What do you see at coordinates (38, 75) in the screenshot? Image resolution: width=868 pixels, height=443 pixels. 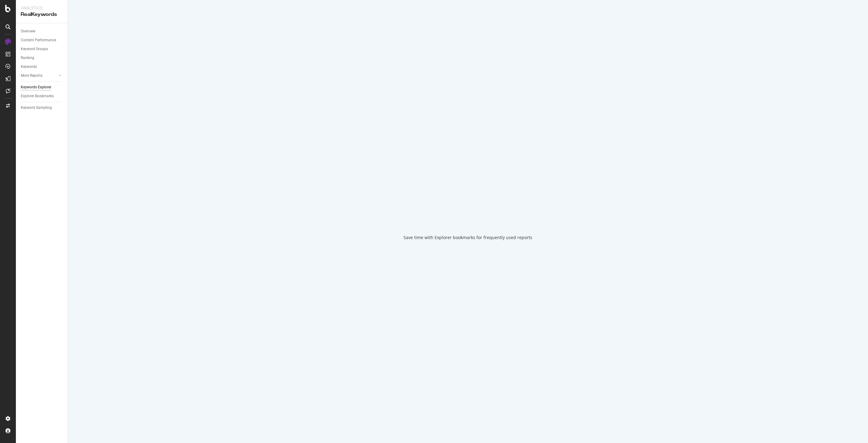 I see `a: More Reports` at bounding box center [38, 75].